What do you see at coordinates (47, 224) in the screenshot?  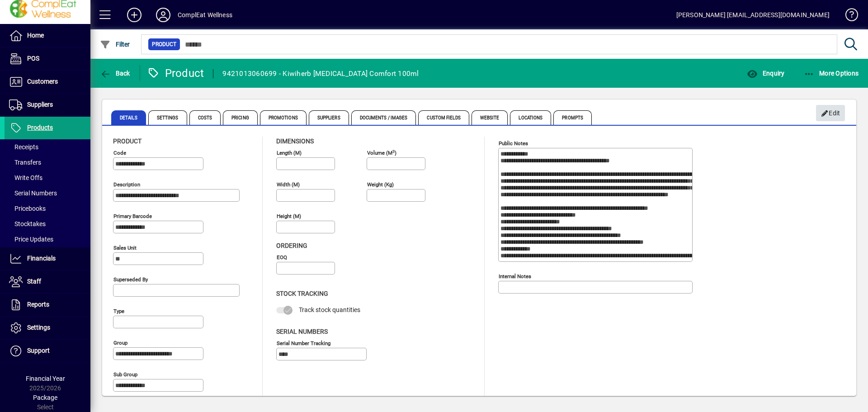 I see `a: Stocktakes` at bounding box center [47, 224].